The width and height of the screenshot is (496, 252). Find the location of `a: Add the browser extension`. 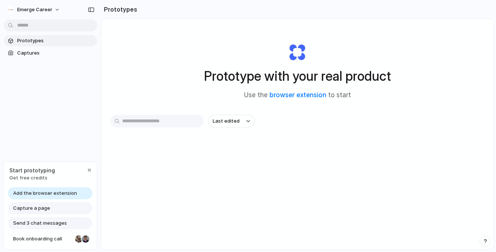

a: Add the browser extension is located at coordinates (50, 193).